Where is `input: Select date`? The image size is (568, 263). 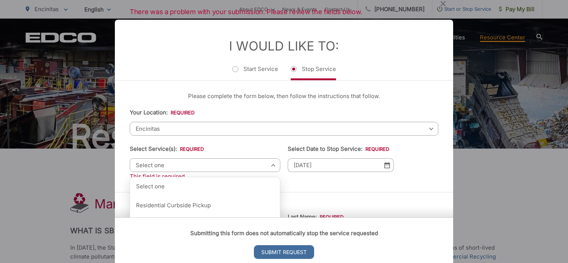 input: Select date is located at coordinates (340, 165).